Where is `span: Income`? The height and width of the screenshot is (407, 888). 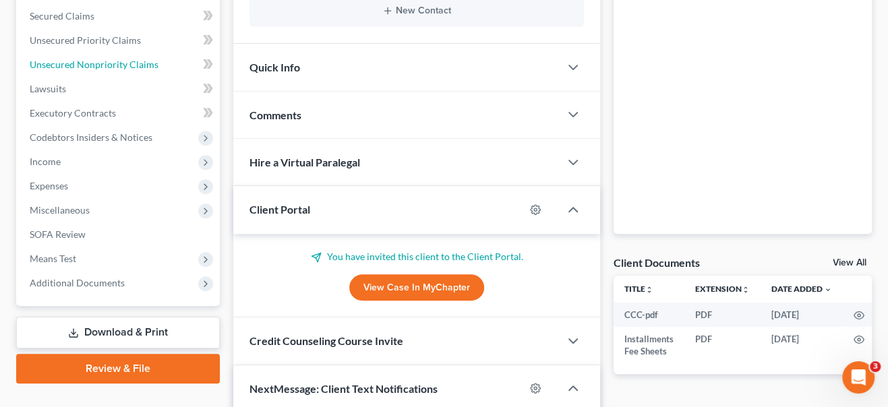
span: Income is located at coordinates (45, 161).